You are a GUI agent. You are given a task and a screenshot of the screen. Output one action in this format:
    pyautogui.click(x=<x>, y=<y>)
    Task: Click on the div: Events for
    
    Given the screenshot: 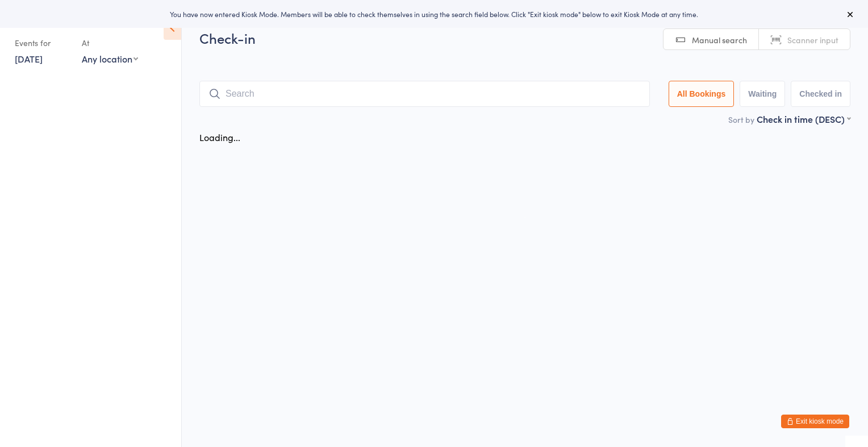 What is the action you would take?
    pyautogui.click(x=43, y=43)
    